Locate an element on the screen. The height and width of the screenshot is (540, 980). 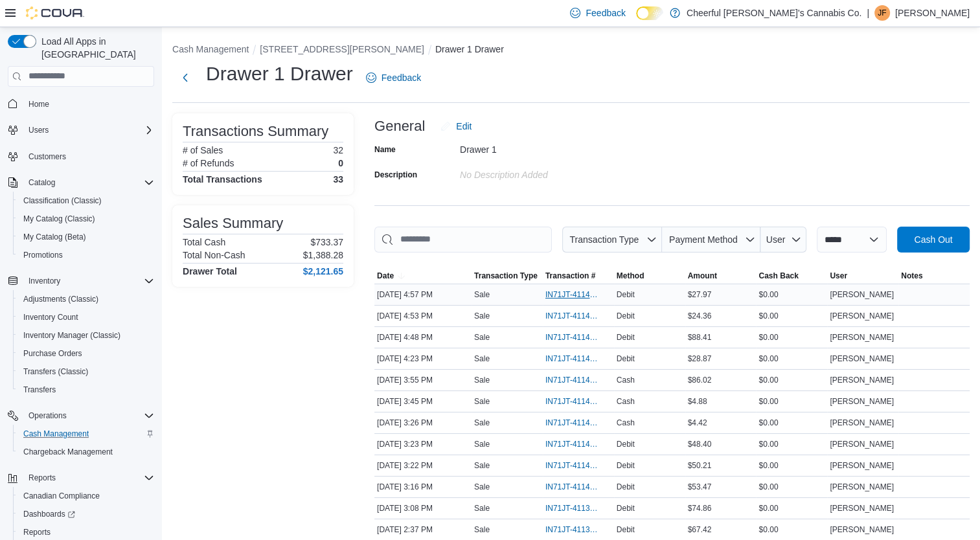
button: Users is located at coordinates (38, 130).